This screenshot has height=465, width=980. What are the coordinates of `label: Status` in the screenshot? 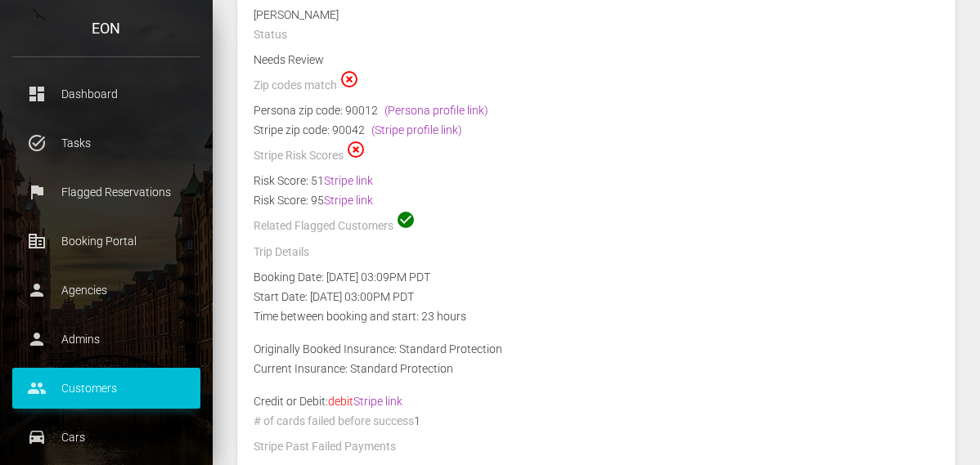 It's located at (270, 35).